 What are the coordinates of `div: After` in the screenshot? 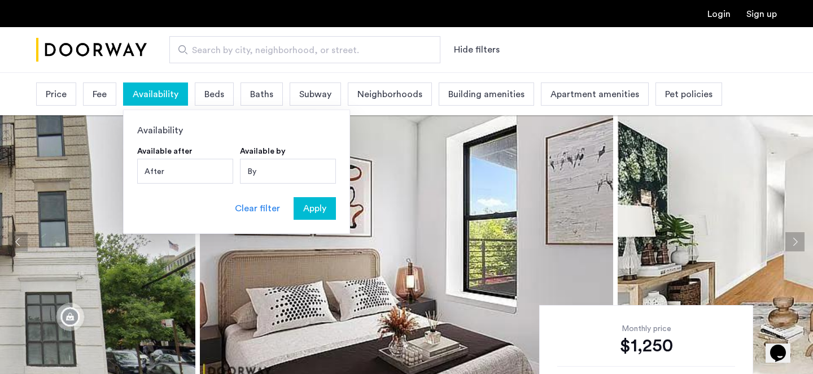 It's located at (185, 171).